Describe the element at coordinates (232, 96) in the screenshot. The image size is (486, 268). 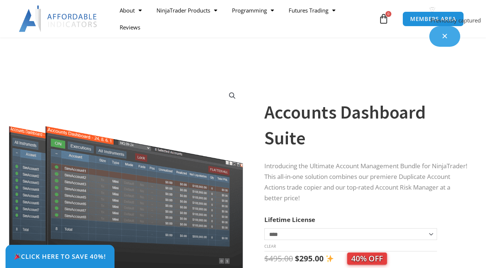
I see `a: View full-screen image gallery` at that location.